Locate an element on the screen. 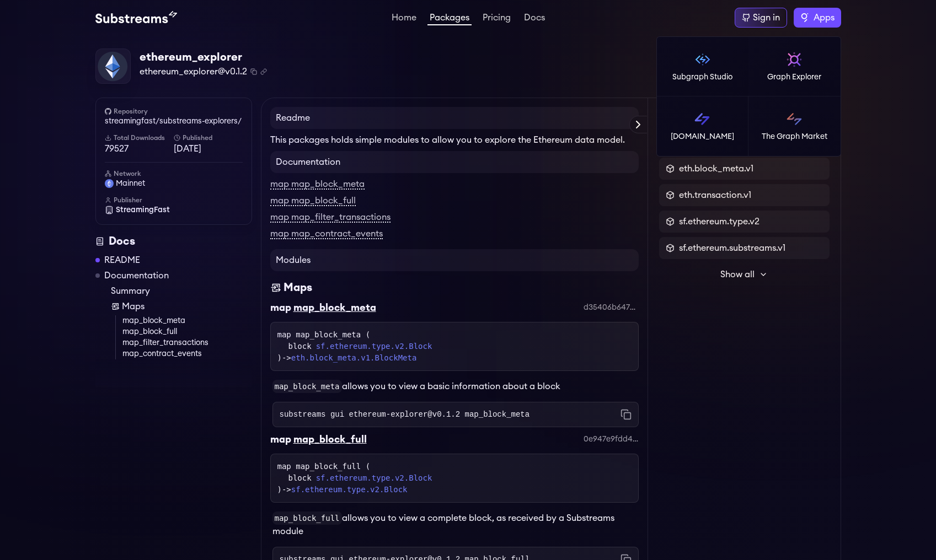 This screenshot has height=560, width=936. span: eth.block_meta.v1 is located at coordinates (716, 169).